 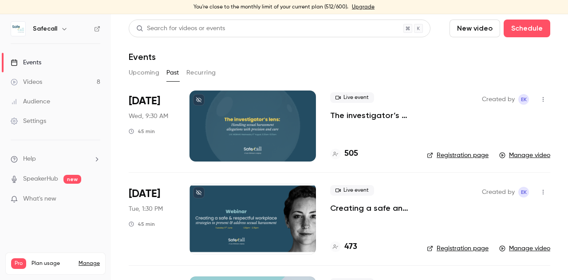 I want to click on h4: 473, so click(x=351, y=247).